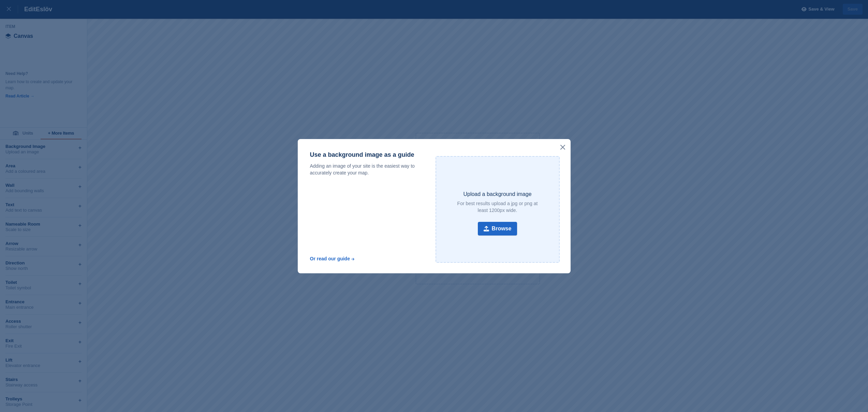 This screenshot has height=412, width=868. What do you see at coordinates (497, 194) in the screenshot?
I see `p: Upload a background image` at bounding box center [497, 194].